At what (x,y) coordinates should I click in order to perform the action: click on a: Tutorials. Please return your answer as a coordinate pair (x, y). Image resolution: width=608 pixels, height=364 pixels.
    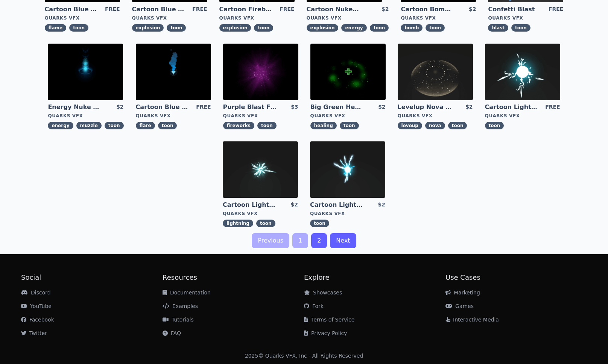
    Looking at the image, I should click on (178, 320).